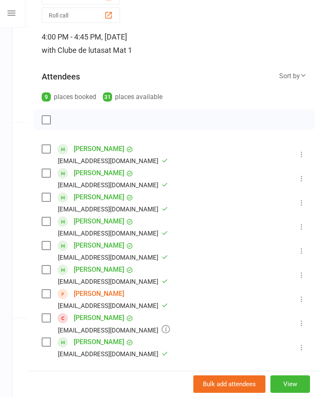 Image resolution: width=320 pixels, height=397 pixels. I want to click on div: places booked, so click(69, 97).